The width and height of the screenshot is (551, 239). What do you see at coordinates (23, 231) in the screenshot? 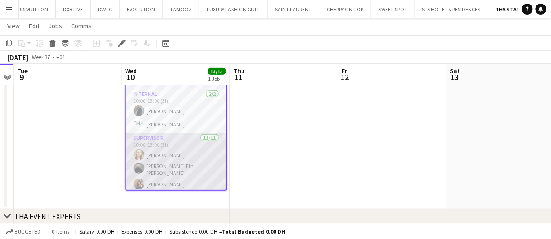
I see `button: Budgeted` at bounding box center [23, 231].